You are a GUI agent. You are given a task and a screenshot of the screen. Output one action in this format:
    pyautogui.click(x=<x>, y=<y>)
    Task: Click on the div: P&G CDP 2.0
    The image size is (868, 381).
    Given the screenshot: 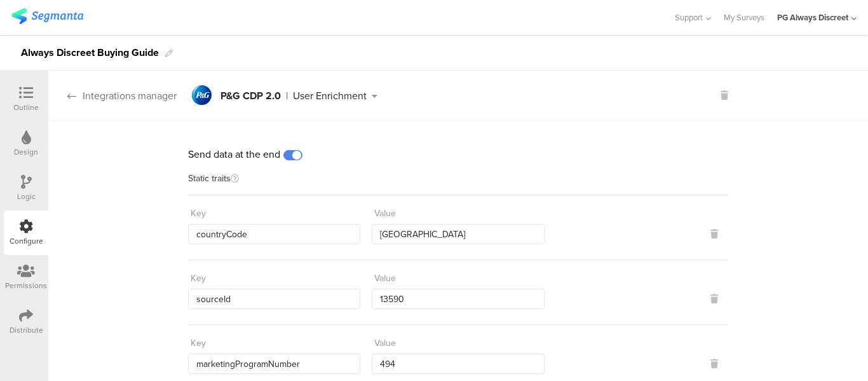 What is the action you would take?
    pyautogui.click(x=251, y=96)
    